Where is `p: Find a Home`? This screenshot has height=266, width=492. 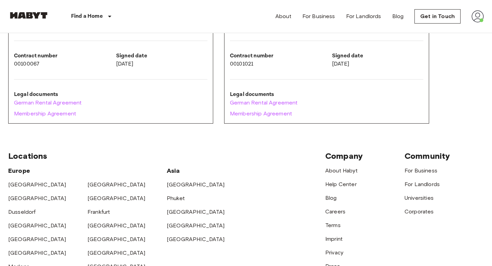 p: Find a Home is located at coordinates (87, 16).